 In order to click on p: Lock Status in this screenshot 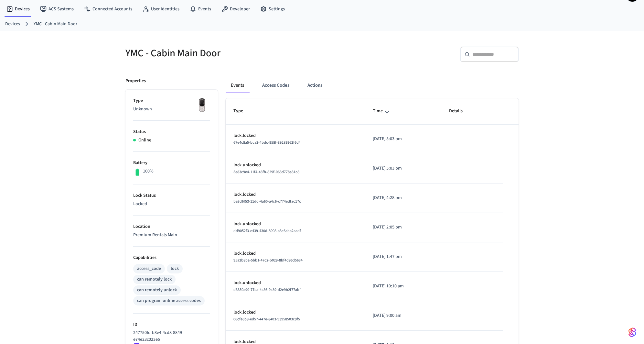, I will do `click(172, 195)`.